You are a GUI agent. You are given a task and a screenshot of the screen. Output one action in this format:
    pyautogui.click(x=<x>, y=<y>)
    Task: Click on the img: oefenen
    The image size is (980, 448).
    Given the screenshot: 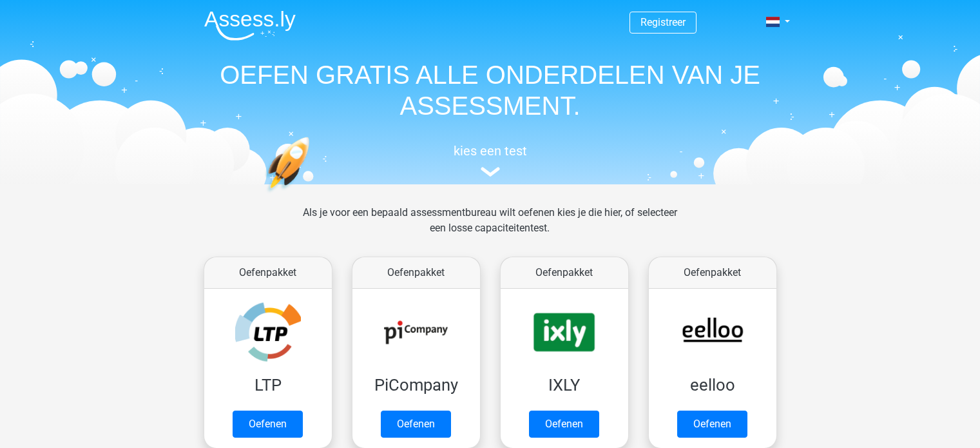 What is the action you would take?
    pyautogui.click(x=312, y=194)
    